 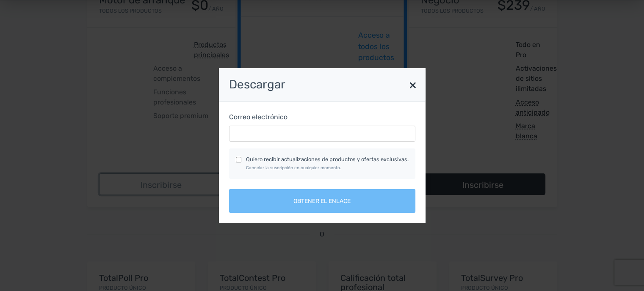 What do you see at coordinates (293, 168) in the screenshot?
I see `font: Cancelar la suscripción en cualquier momento.` at bounding box center [293, 168].